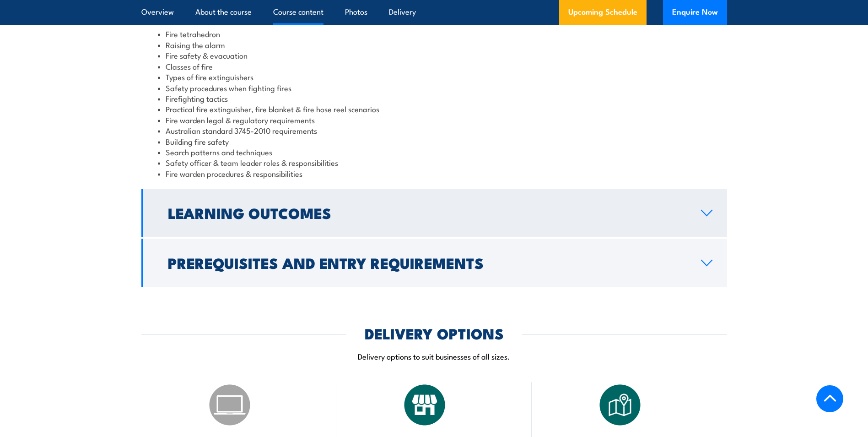 This screenshot has width=868, height=437. Describe the element at coordinates (434, 262) in the screenshot. I see `a: Prerequisites and Entry Requirements` at that location.